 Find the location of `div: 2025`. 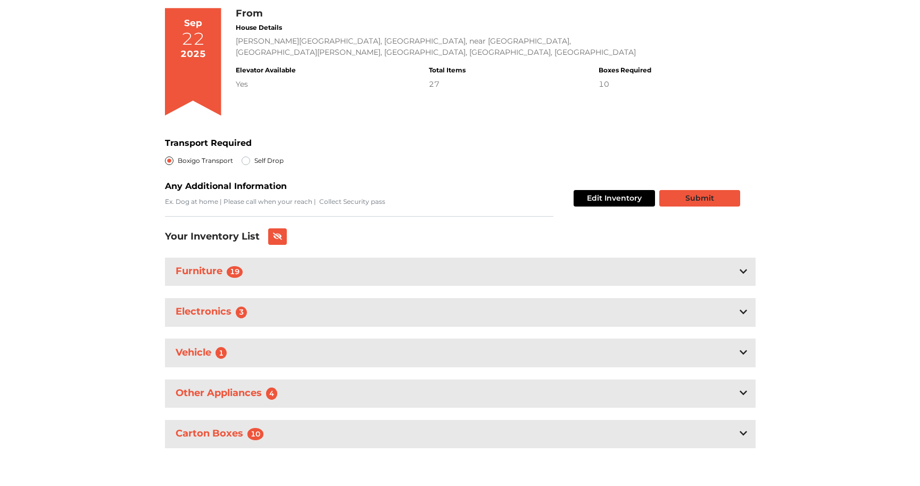

div: 2025 is located at coordinates (193, 54).